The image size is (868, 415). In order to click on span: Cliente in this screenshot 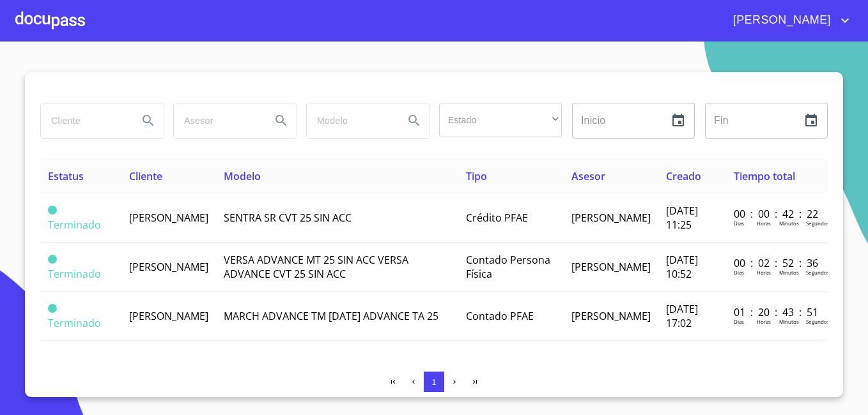, I will do `click(146, 176)`.